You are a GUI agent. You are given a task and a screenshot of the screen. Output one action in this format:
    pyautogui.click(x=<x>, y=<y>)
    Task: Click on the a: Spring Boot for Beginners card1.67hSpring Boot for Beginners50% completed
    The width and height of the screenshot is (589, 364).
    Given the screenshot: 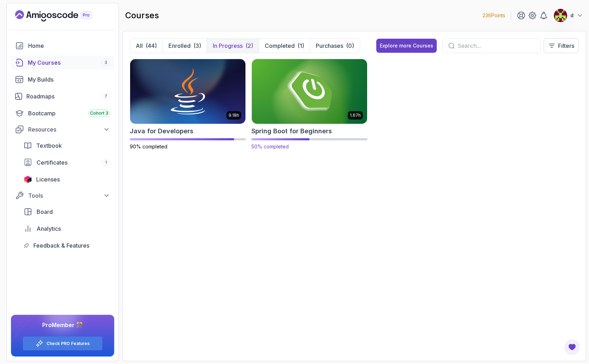 What is the action you would take?
    pyautogui.click(x=309, y=105)
    